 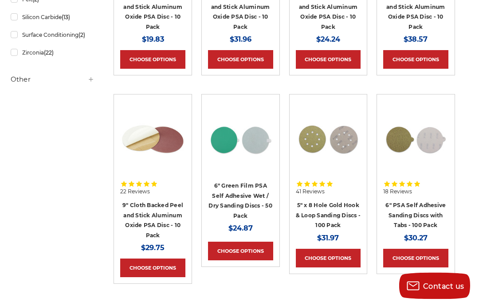 What do you see at coordinates (415, 215) in the screenshot?
I see `a: 6" PSA Self Adhesive Sanding Discs with Tabs - 100 Pack` at bounding box center [415, 215].